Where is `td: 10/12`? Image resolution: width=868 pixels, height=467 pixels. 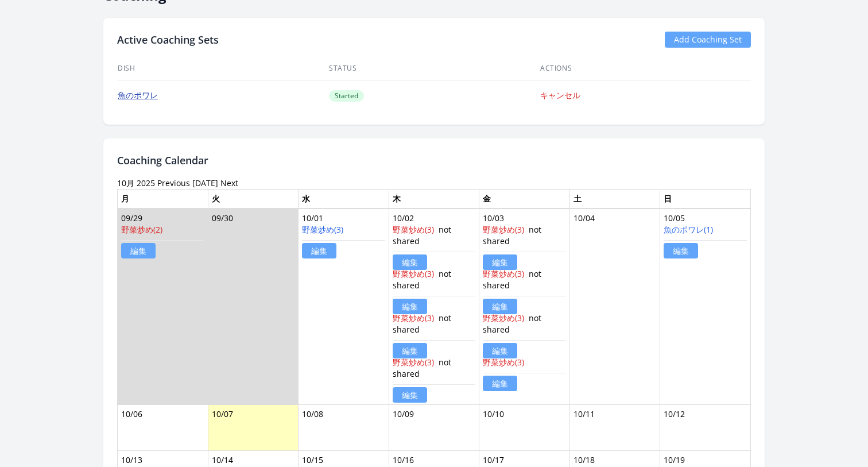
td: 10/12 is located at coordinates (705, 427).